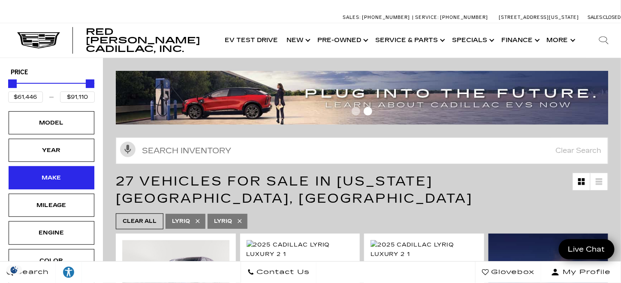 The image size is (621, 283). What do you see at coordinates (51, 260) in the screenshot?
I see `div: Color` at bounding box center [51, 260].